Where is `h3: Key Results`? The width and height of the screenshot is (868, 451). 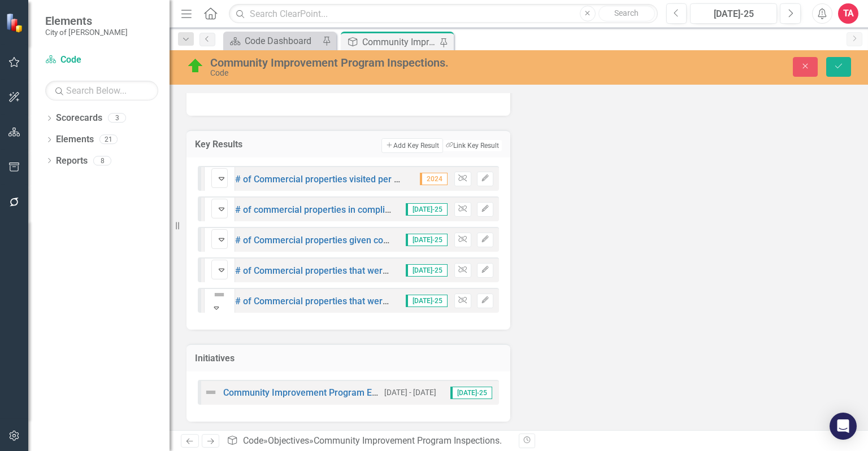
h3: Key Results is located at coordinates (239, 145).